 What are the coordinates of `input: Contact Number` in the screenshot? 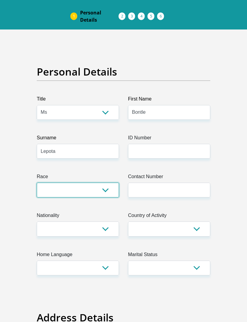 It's located at (169, 190).